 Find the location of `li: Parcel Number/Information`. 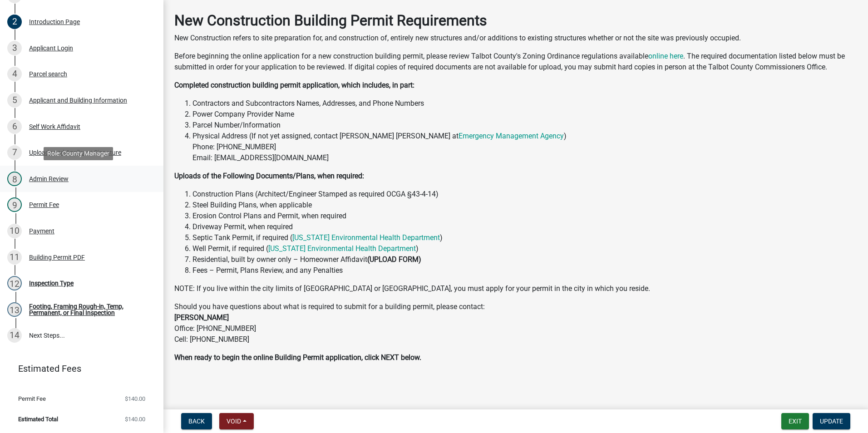

li: Parcel Number/Information is located at coordinates (525, 125).